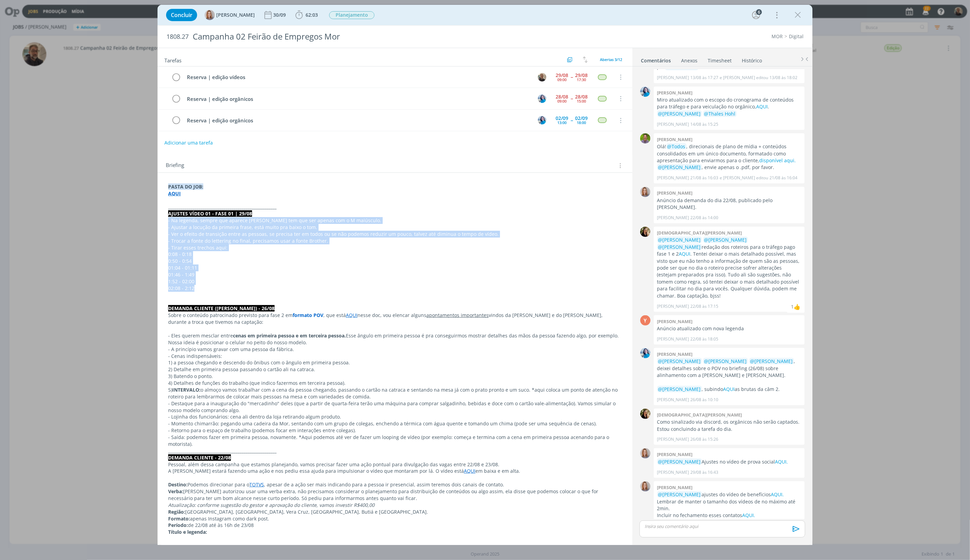 The width and height of the screenshot is (970, 560). Describe the element at coordinates (186, 390) in the screenshot. I see `strong: INTERVALO:` at that location.